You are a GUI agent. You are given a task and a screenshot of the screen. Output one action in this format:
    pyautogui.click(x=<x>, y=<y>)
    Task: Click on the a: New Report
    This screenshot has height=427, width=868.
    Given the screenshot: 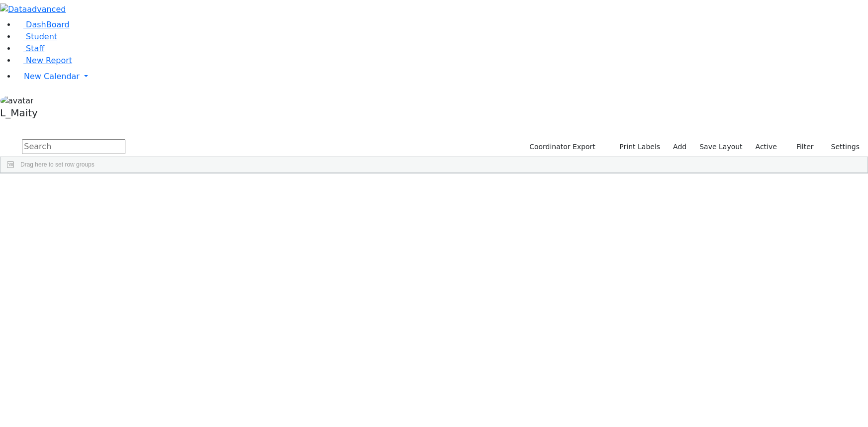 What is the action you would take?
    pyautogui.click(x=44, y=60)
    